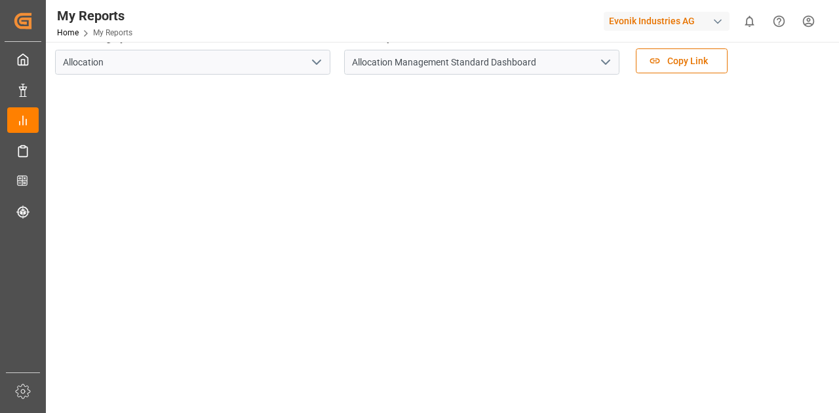 The width and height of the screenshot is (839, 413). I want to click on div: Evonik Industries AG, so click(666, 21).